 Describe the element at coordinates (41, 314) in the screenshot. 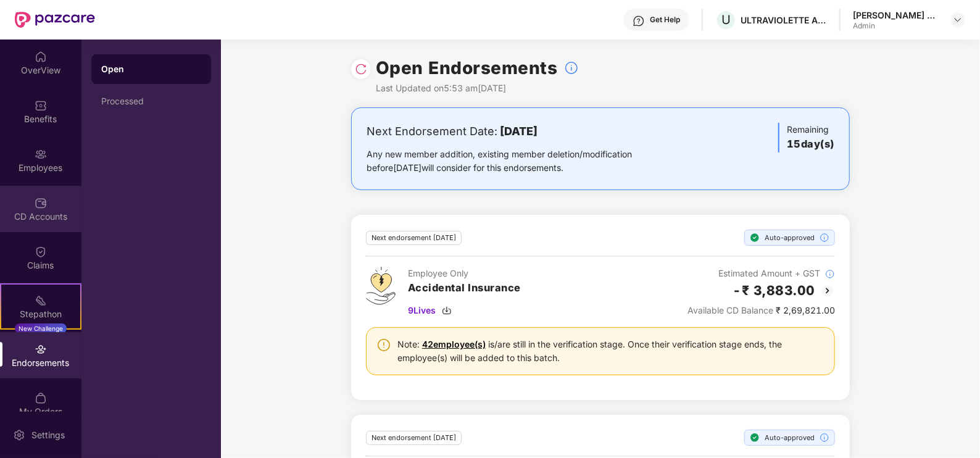

I see `div: Stepathon` at that location.